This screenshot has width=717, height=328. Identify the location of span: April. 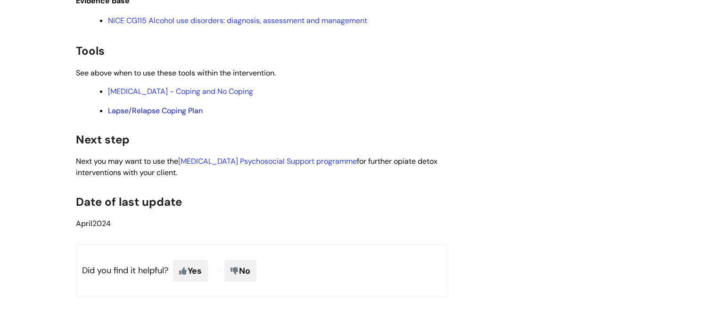
(84, 223).